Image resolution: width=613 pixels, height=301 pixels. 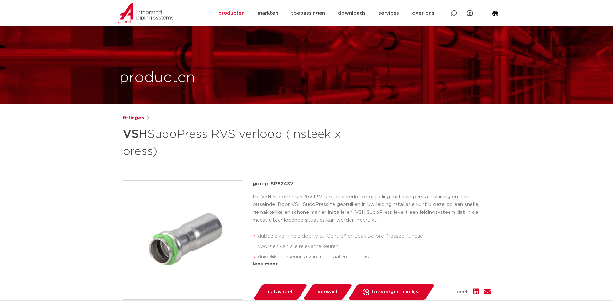 I want to click on a: fittingen, so click(x=134, y=118).